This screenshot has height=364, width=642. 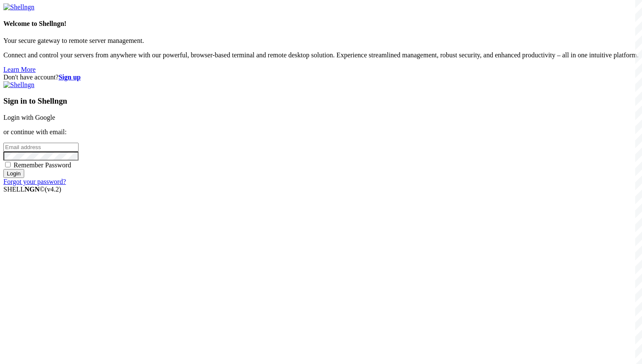 What do you see at coordinates (40, 147) in the screenshot?
I see `input: Email address` at bounding box center [40, 147].